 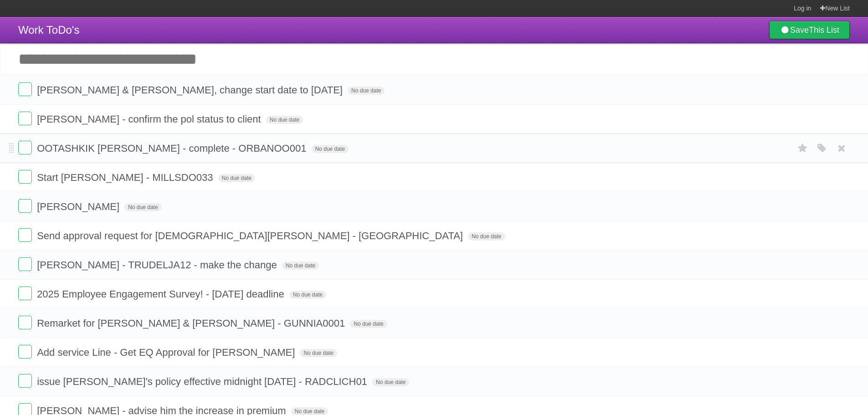 I want to click on label: Star task, so click(x=803, y=148).